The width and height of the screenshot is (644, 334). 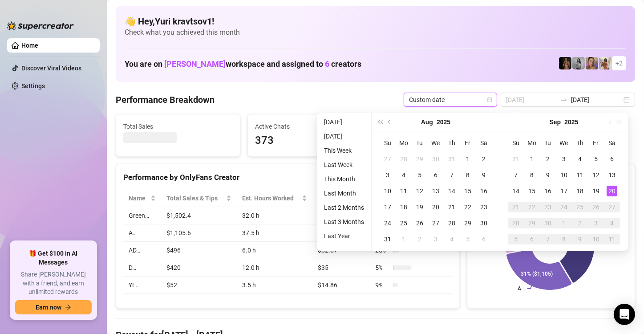 I want to click on div: 2, so click(x=581, y=223).